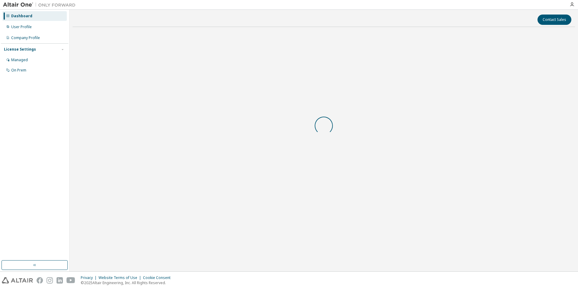 This screenshot has height=289, width=578. I want to click on img: instagram.svg, so click(50, 280).